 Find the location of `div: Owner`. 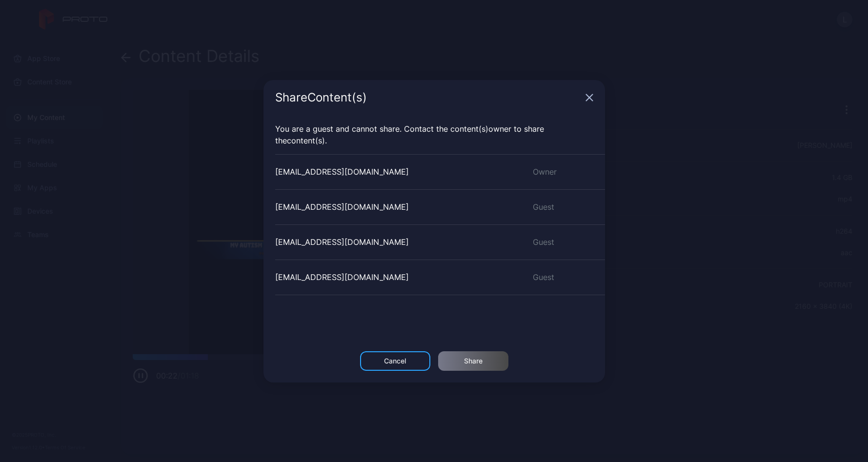

div: Owner is located at coordinates (563, 172).